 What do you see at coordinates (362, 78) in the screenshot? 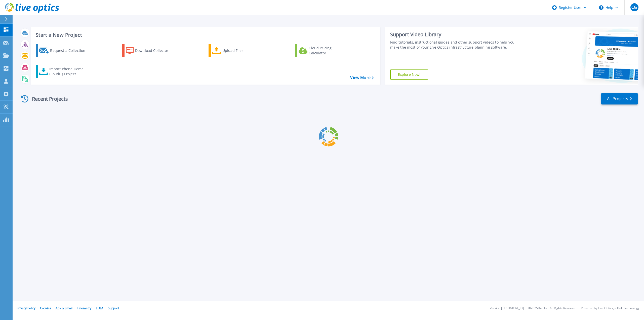
I see `a: View More` at bounding box center [362, 78].